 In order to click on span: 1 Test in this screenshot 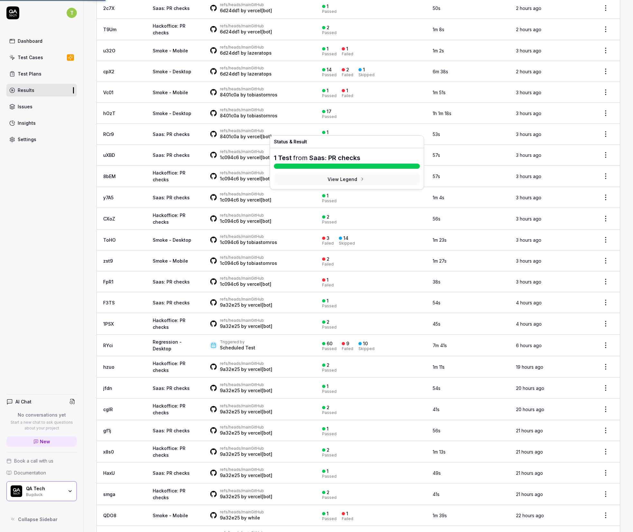, I will do `click(283, 158)`.